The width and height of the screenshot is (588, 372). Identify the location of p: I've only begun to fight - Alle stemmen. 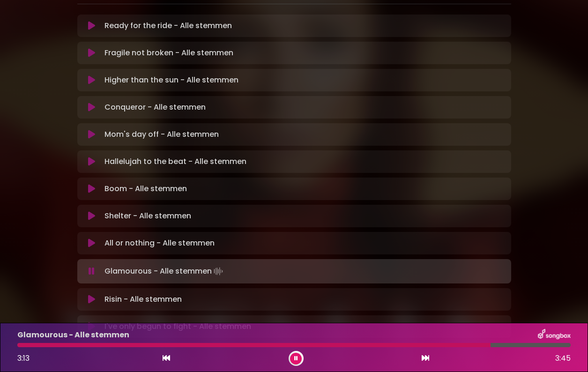
(177, 326).